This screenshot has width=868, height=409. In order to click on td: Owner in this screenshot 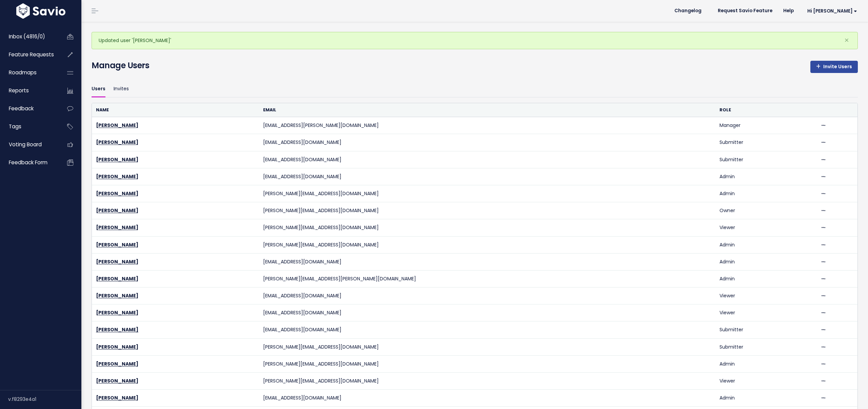, I will do `click(766, 210)`.